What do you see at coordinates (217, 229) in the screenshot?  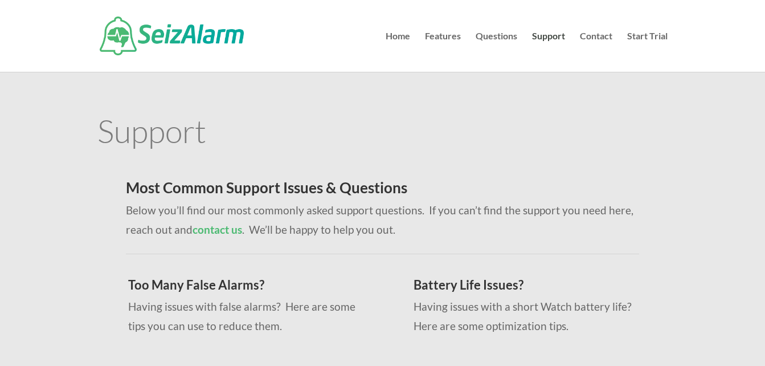 I see `strong: contact us` at bounding box center [217, 229].